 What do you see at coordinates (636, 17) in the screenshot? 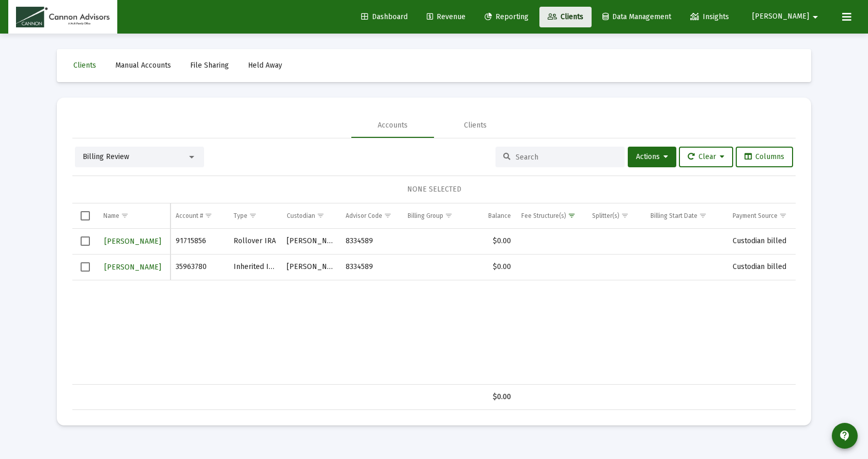
I see `a: Data Management` at bounding box center [636, 17].